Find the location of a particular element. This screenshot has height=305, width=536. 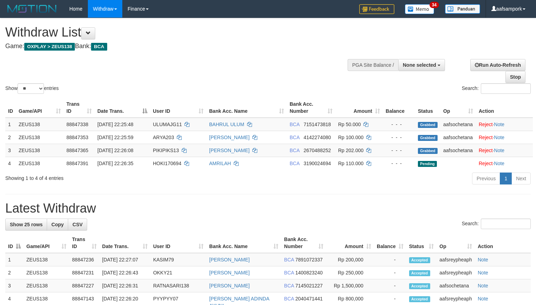

img: Button%20Memo.svg is located at coordinates (419, 9).